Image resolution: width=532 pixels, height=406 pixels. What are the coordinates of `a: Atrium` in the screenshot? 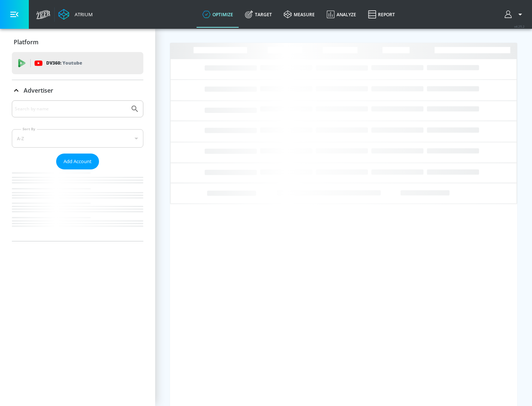 It's located at (75, 14).